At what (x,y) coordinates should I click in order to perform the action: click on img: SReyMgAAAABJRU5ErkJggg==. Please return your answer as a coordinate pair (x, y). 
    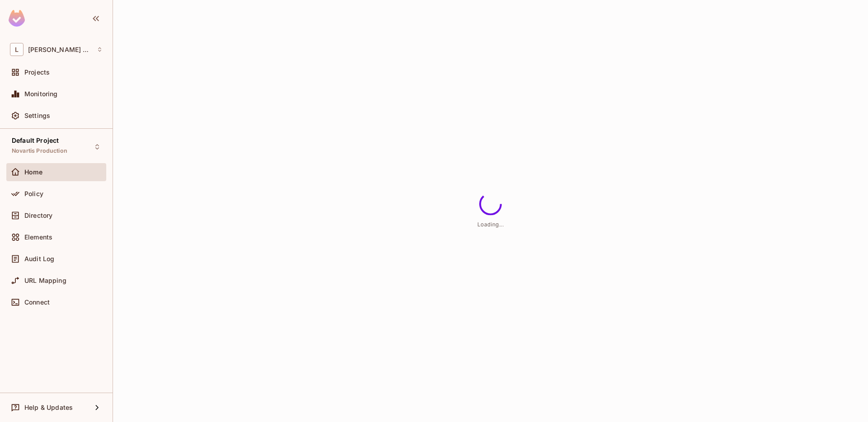
    Looking at the image, I should click on (16, 18).